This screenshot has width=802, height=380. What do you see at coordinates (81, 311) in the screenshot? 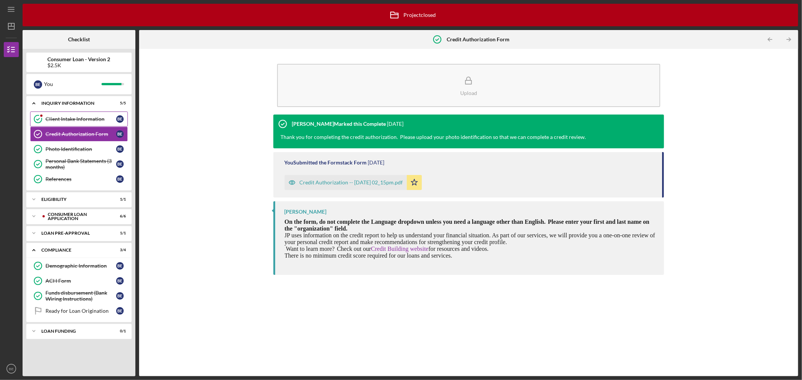
I see `div: Ready for Loan Origination` at bounding box center [81, 311].